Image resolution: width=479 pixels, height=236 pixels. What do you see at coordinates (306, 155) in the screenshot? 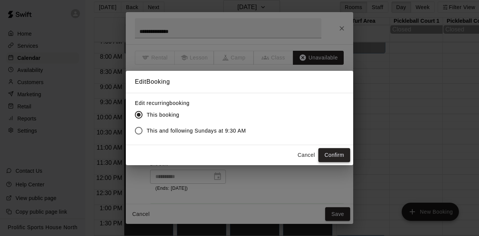
I see `button: Cancel` at bounding box center [306, 155].